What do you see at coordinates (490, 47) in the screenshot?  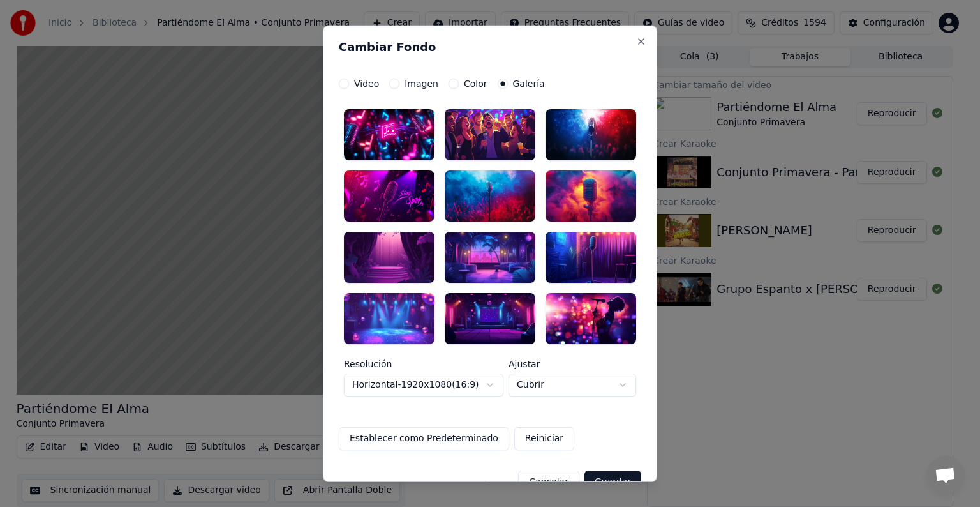 I see `h2: Cambiar Fondo` at bounding box center [490, 47].